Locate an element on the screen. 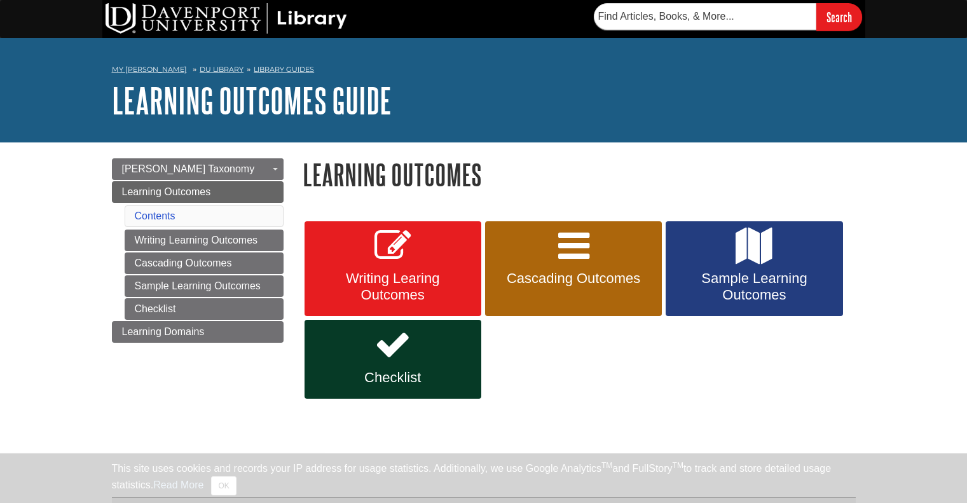 This screenshot has height=503, width=967. div: This site uses cookies and records your IP address for usage statistics. Additionally, we use Goo... is located at coordinates (484, 478).